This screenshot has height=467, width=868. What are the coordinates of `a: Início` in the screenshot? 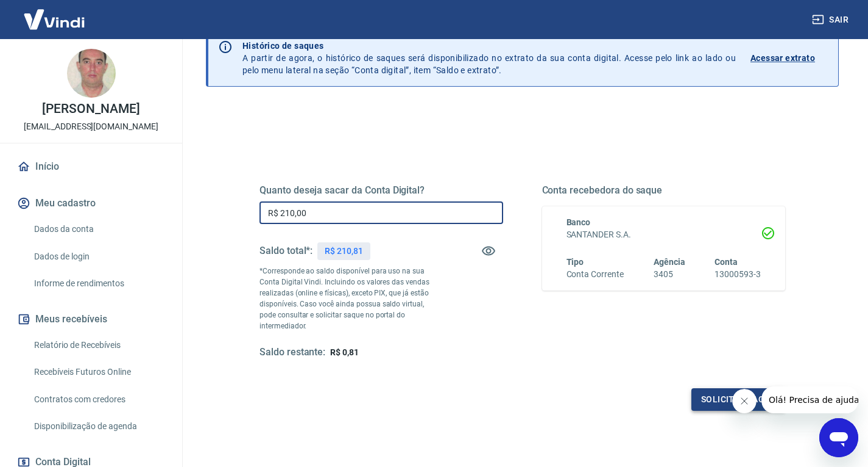 It's located at (91, 166).